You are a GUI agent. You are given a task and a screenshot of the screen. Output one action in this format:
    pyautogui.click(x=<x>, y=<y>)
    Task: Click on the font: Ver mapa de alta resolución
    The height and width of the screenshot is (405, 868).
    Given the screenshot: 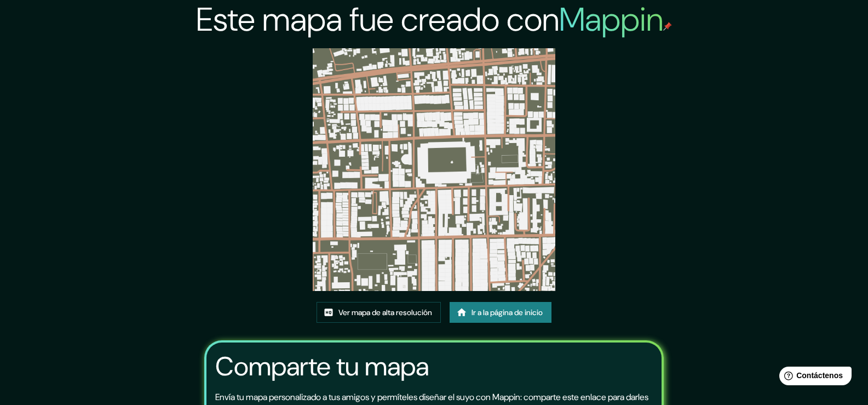 What is the action you would take?
    pyautogui.click(x=385, y=313)
    